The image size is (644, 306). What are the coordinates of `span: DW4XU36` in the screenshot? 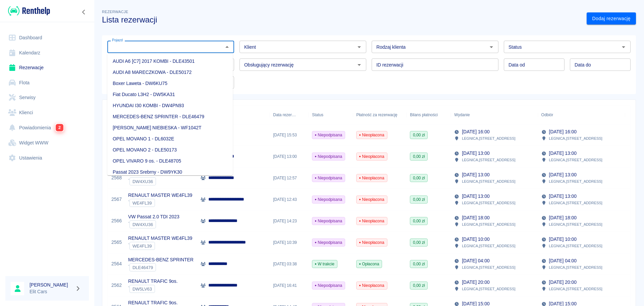 It's located at (142, 181).